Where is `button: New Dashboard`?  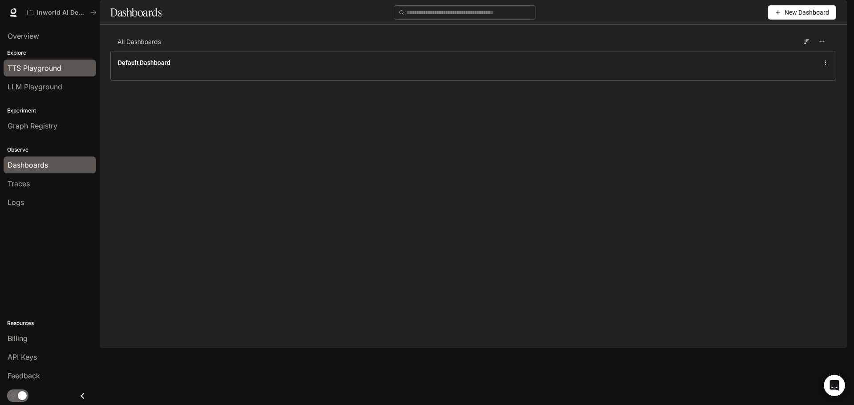
button: New Dashboard is located at coordinates (802, 12).